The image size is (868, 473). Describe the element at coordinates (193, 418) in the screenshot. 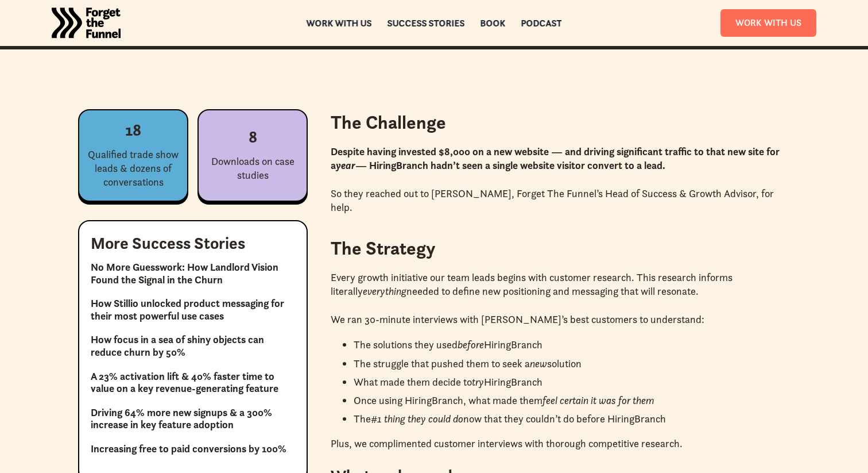

I see `a: Driving 64% more new signups & a 300% increase in key feature adoption` at that location.